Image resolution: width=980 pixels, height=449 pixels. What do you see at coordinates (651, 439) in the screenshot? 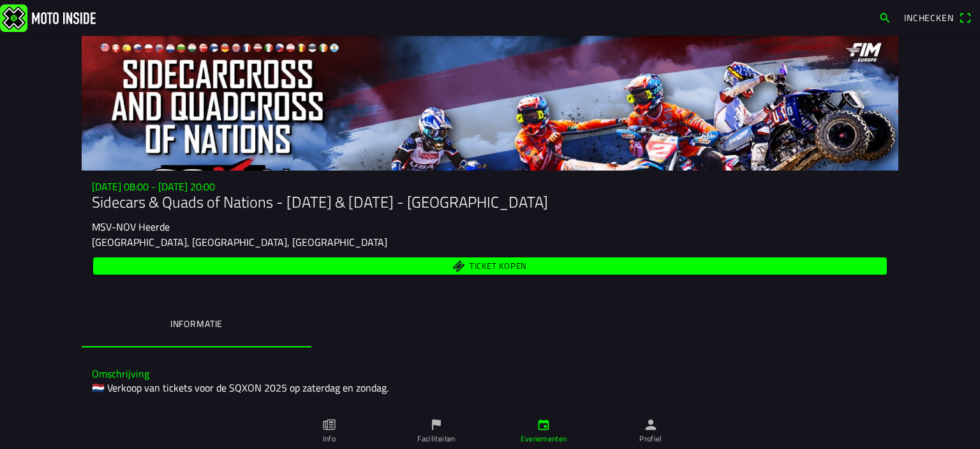
I see `ion-label: Profiel` at bounding box center [651, 439].